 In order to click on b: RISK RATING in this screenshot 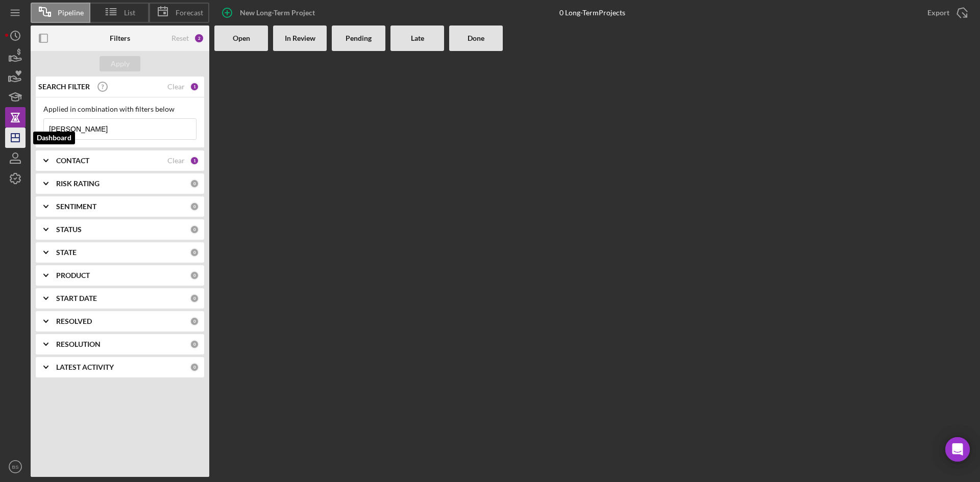, I will do `click(77, 183)`.